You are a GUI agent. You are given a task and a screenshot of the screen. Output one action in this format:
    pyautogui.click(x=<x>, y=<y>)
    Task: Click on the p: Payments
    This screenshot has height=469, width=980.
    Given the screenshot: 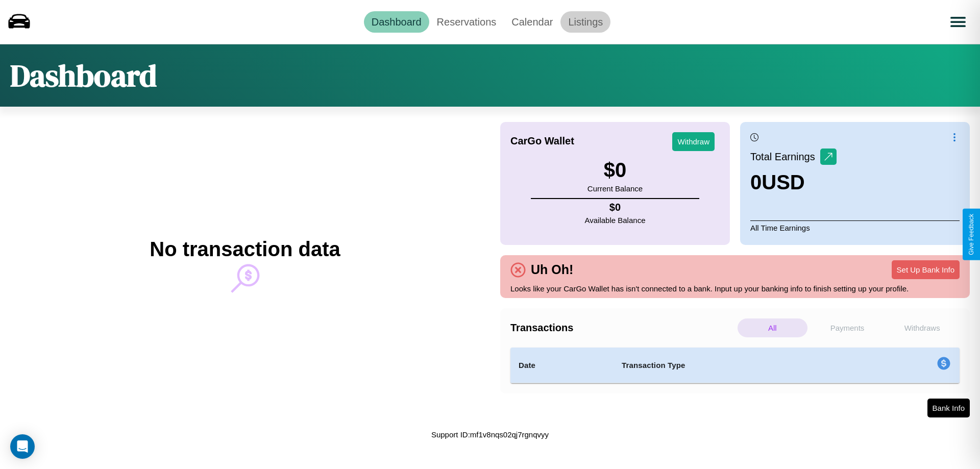 What is the action you would take?
    pyautogui.click(x=847, y=328)
    